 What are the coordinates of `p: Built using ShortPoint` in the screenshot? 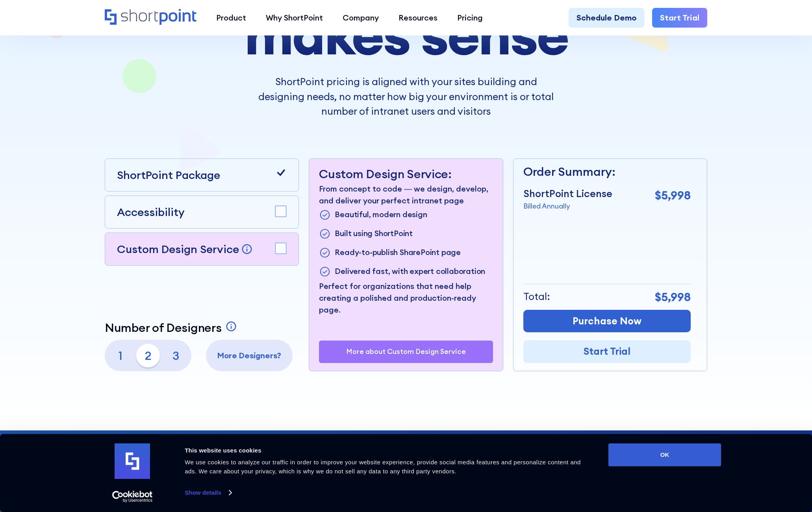 It's located at (374, 234).